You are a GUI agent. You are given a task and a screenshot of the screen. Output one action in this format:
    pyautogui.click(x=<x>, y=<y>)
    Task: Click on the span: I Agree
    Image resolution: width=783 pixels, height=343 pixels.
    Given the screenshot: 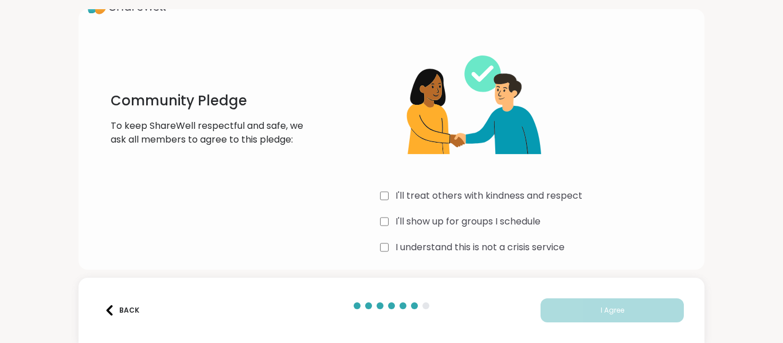 What is the action you would take?
    pyautogui.click(x=612, y=311)
    